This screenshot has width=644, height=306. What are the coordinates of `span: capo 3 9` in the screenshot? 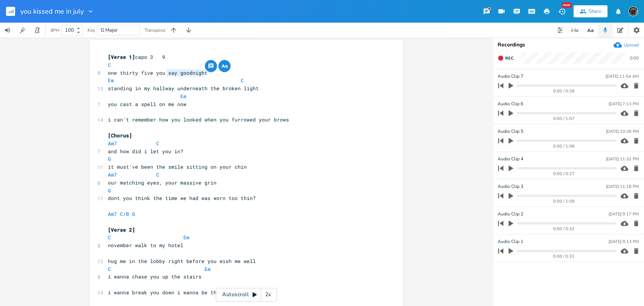 It's located at (137, 57).